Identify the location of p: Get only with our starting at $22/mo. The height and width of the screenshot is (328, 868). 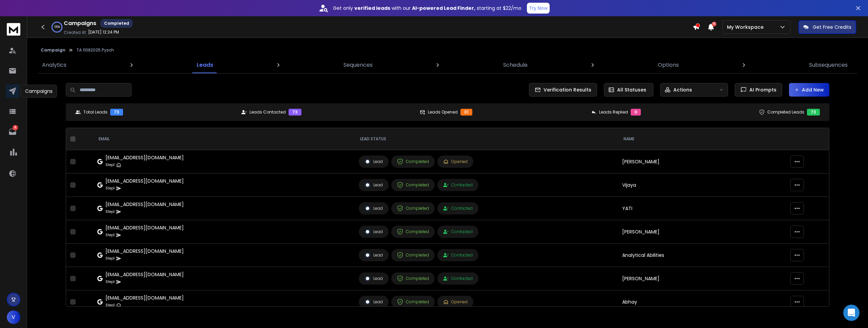
(427, 8).